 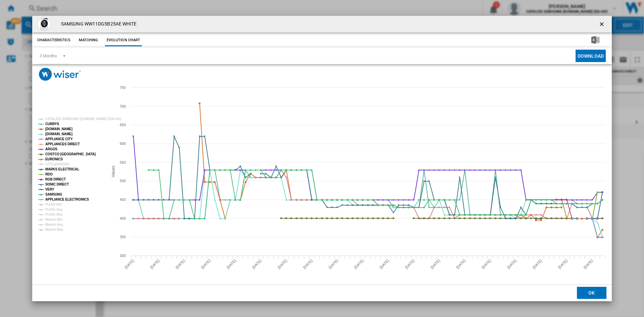 What do you see at coordinates (60, 74) in the screenshot?
I see `img: logo_wiser_300x94.png` at bounding box center [60, 74].